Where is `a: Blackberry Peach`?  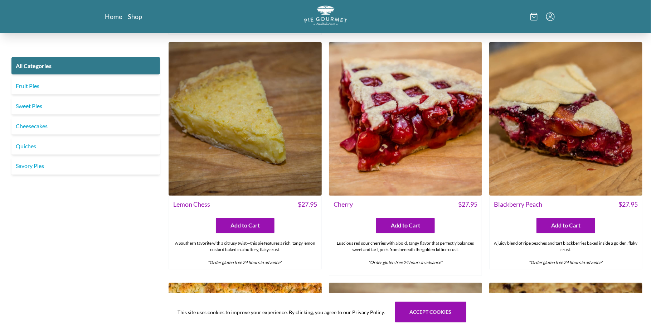 a: Blackberry Peach is located at coordinates (566, 119).